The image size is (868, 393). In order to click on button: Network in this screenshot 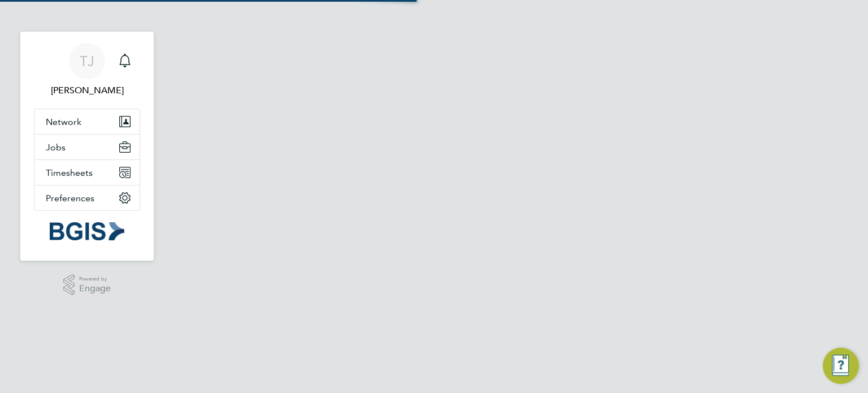, I will do `click(87, 121)`.